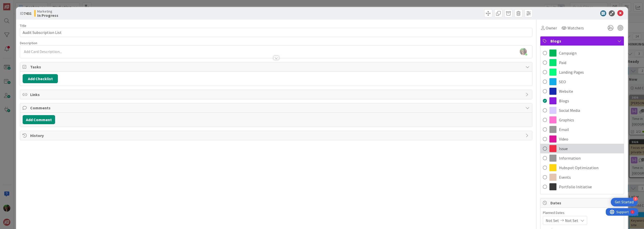 The image size is (644, 229). What do you see at coordinates (562, 63) in the screenshot?
I see `span: Paid` at bounding box center [562, 63].